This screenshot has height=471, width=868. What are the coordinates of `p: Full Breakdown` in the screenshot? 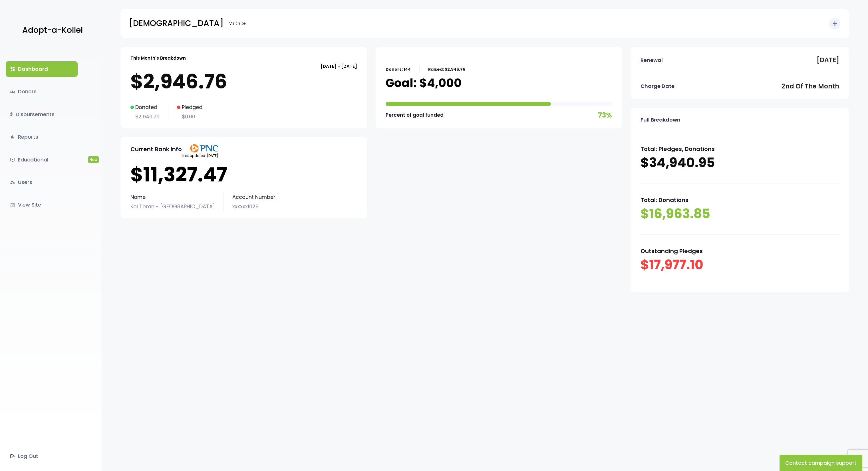 It's located at (660, 120).